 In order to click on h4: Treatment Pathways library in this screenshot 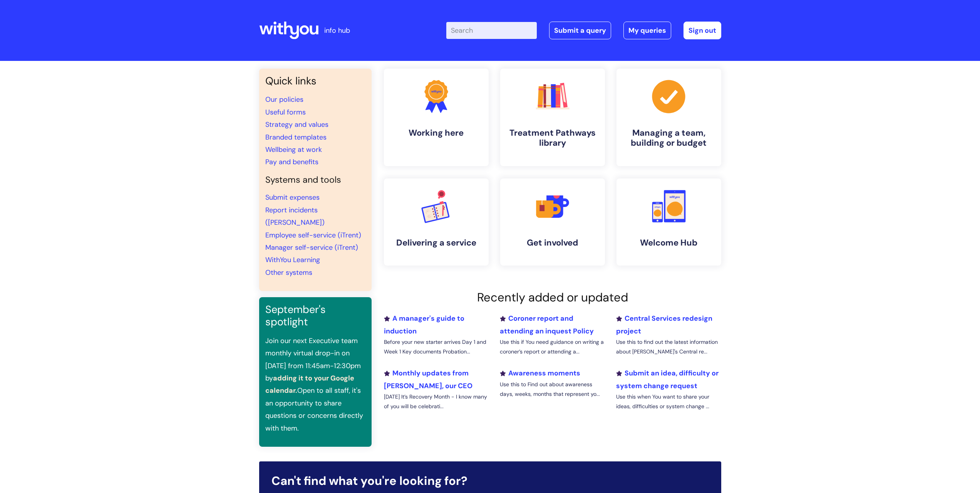, I will do `click(553, 138)`.